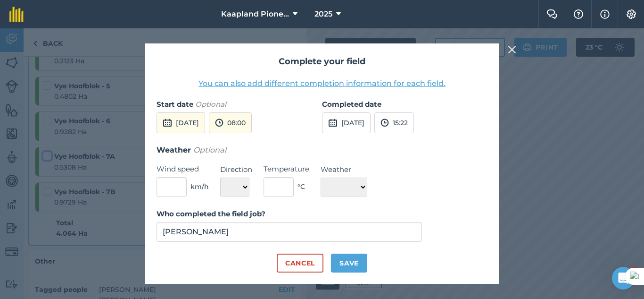 This screenshot has height=299, width=644. What do you see at coordinates (300, 263) in the screenshot?
I see `button: Cancel` at bounding box center [300, 263].